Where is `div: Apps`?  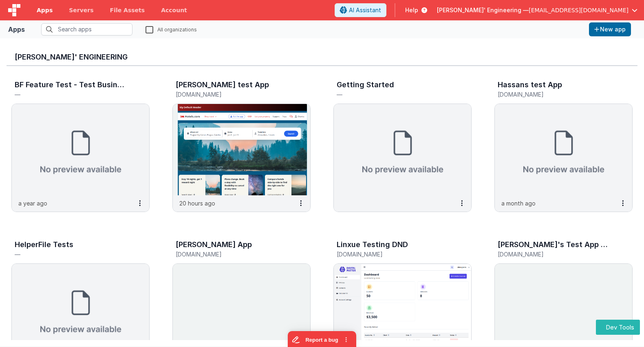 div: Apps is located at coordinates (16, 30).